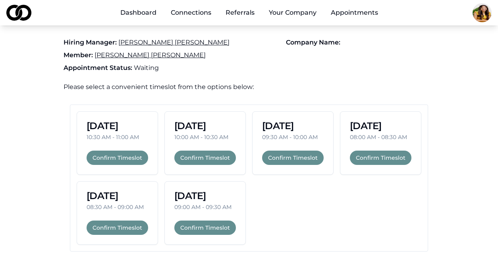 This screenshot has height=273, width=498. I want to click on span: Member:, so click(78, 55).